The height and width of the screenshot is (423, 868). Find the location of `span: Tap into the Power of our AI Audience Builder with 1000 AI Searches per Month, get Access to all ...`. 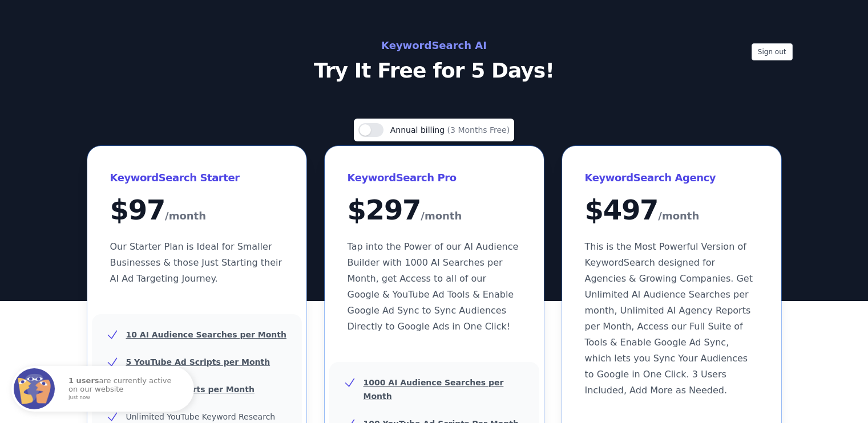

span: Tap into the Power of our AI Audience Builder with 1000 AI Searches per Month, get Access to all ... is located at coordinates (433, 287).